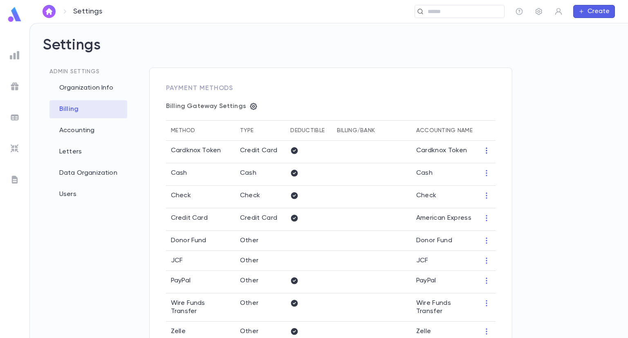  I want to click on td: Wire Funds Transfer, so click(444, 307).